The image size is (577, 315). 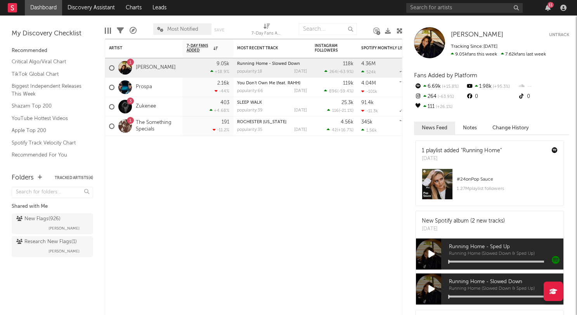 I want to click on div: 118k, so click(x=348, y=64).